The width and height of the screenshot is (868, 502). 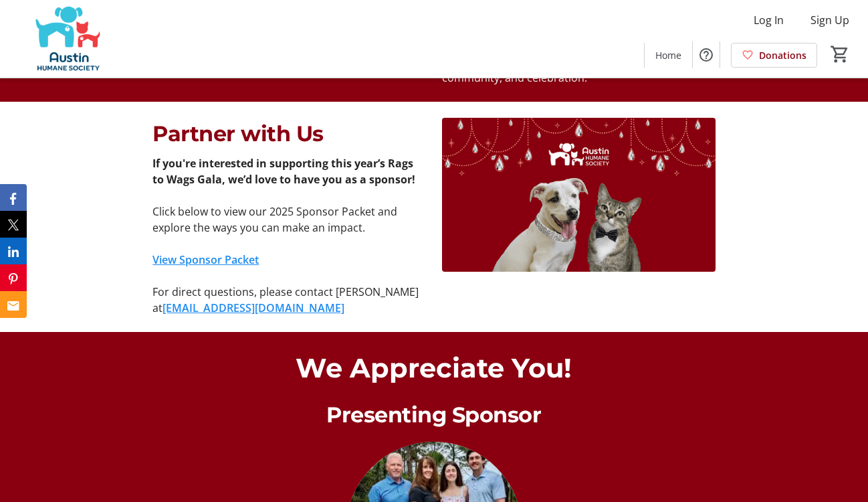 What do you see at coordinates (783, 55) in the screenshot?
I see `span: Donations` at bounding box center [783, 55].